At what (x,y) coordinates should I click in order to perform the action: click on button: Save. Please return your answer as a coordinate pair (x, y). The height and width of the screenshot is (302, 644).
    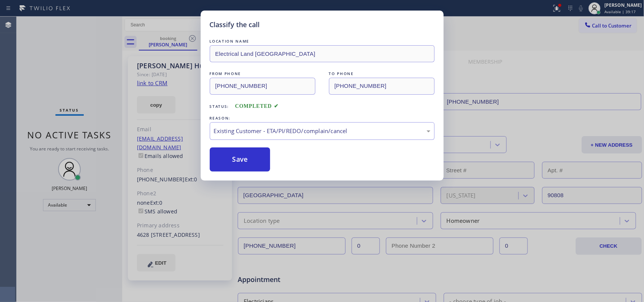
    Looking at the image, I should click on (240, 159).